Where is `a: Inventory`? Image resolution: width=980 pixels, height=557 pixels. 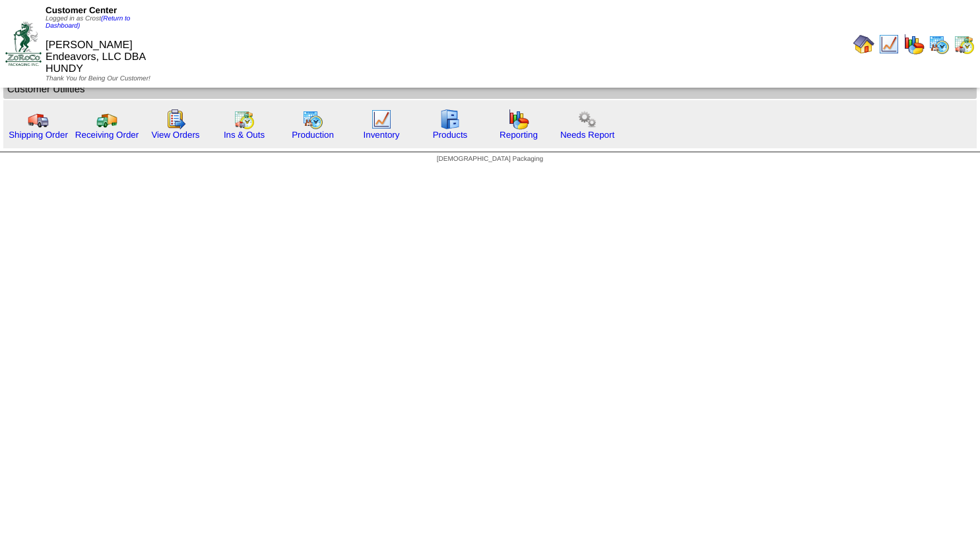 a: Inventory is located at coordinates (381, 134).